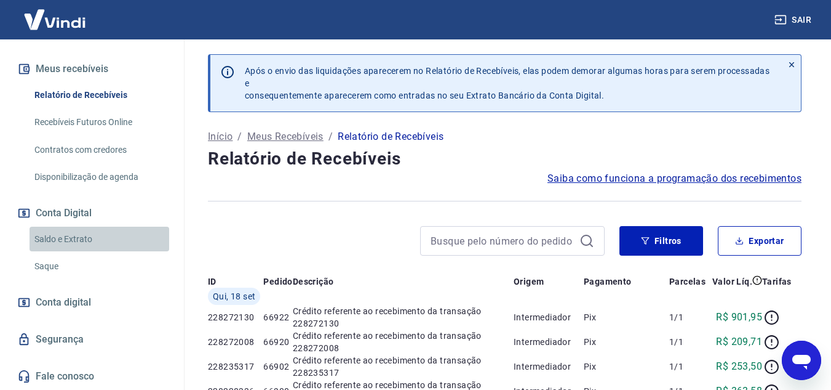 Image resolution: width=831 pixels, height=390 pixels. What do you see at coordinates (278, 281) in the screenshot?
I see `p: Pedido` at bounding box center [278, 281].